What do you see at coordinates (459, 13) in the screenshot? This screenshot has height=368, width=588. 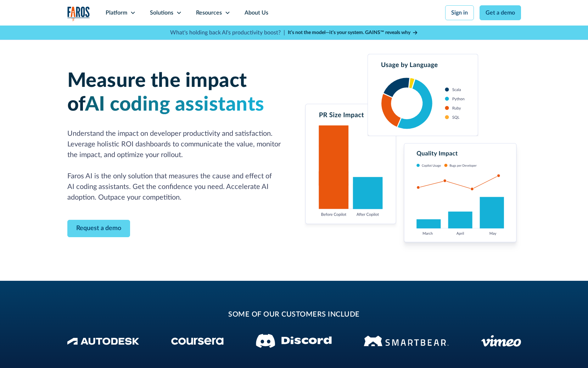 I see `a: Sign in` at bounding box center [459, 13].